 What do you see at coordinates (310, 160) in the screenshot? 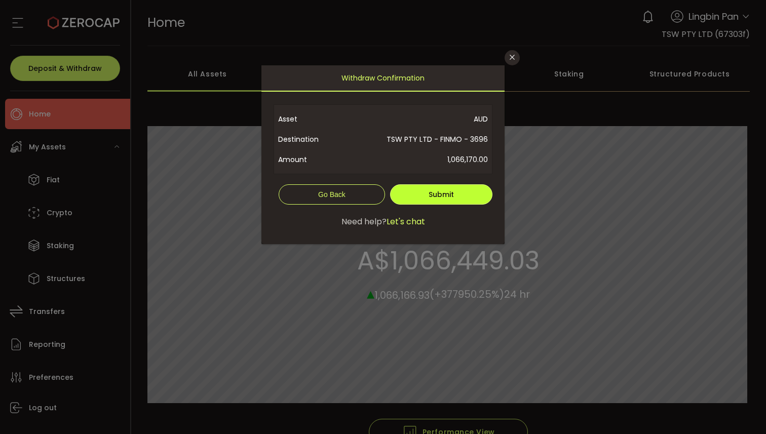
I see `span: Amount` at bounding box center [310, 160].